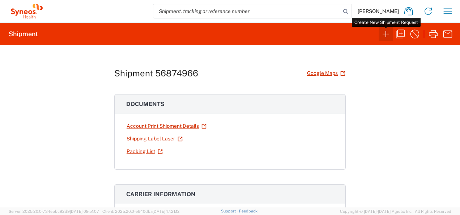 This screenshot has width=460, height=215. I want to click on a: Feedback, so click(248, 211).